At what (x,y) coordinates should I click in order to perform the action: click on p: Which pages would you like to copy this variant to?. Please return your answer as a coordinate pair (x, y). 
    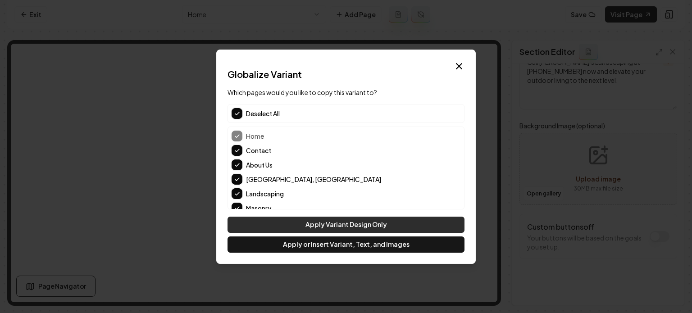
    Looking at the image, I should click on (346, 92).